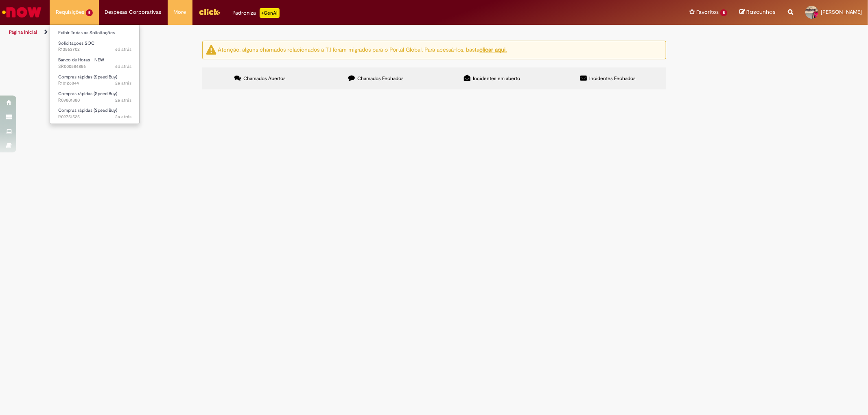 This screenshot has height=415, width=868. Describe the element at coordinates (124, 66) in the screenshot. I see `time: 24/09/2025 15:23:52` at that location.